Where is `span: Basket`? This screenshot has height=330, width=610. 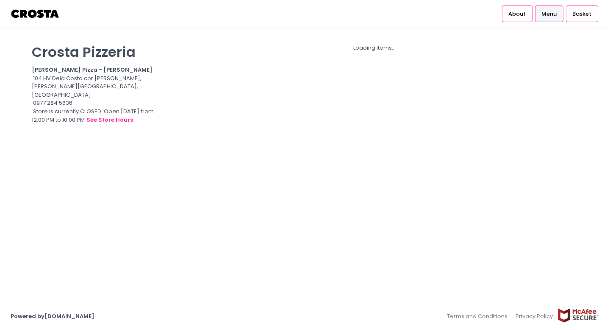 span: Basket is located at coordinates (582, 14).